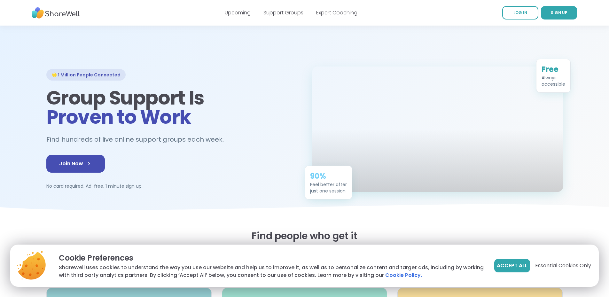  Describe the element at coordinates (521, 13) in the screenshot. I see `a: LOG IN` at that location.